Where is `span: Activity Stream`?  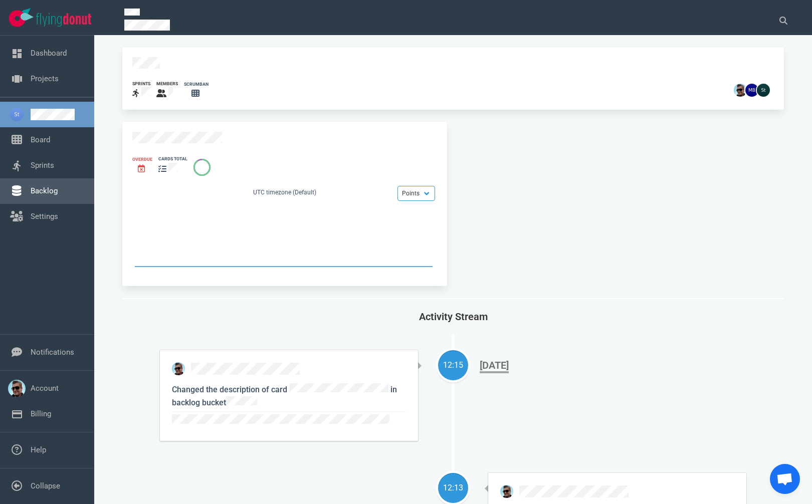
span: Activity Stream is located at coordinates (453, 317).